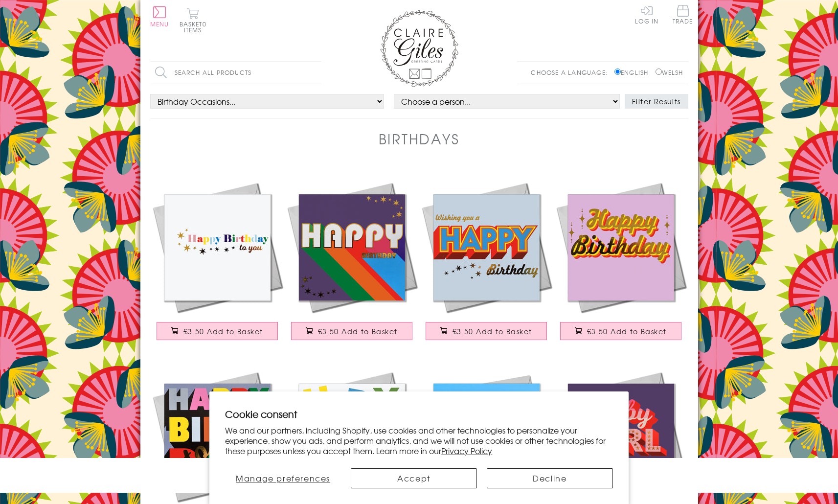  I want to click on label: English, so click(634, 72).